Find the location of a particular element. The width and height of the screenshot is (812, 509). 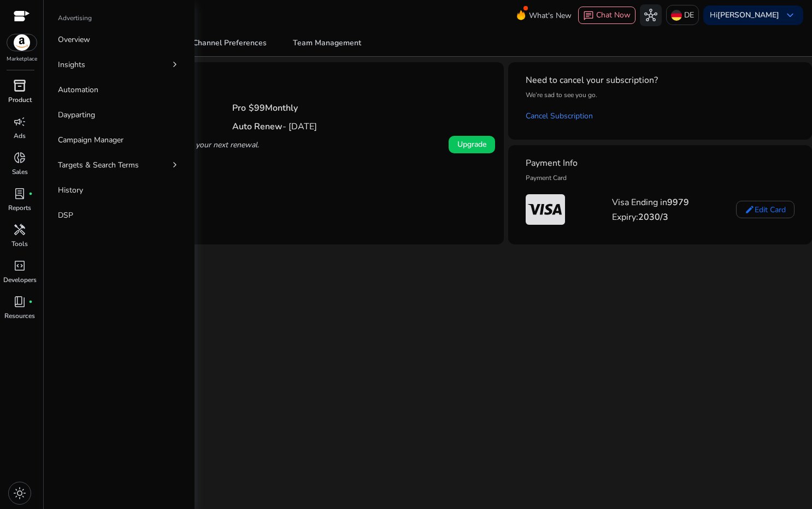

p: DSP is located at coordinates (66, 215).